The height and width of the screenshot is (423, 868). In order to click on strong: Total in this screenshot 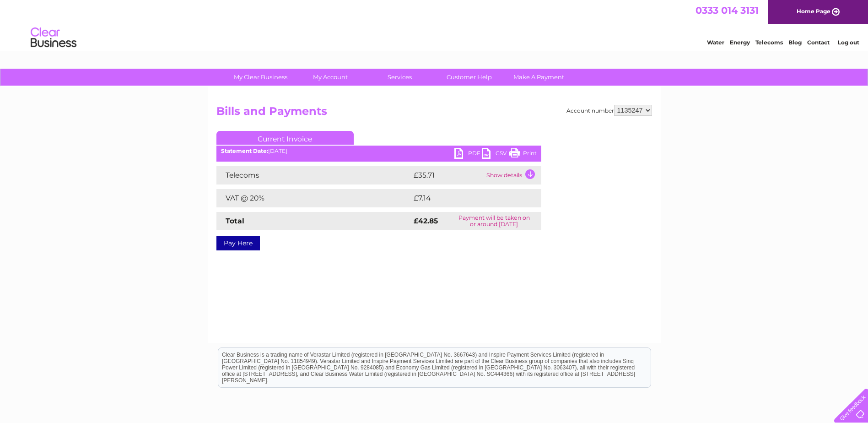, I will do `click(235, 221)`.